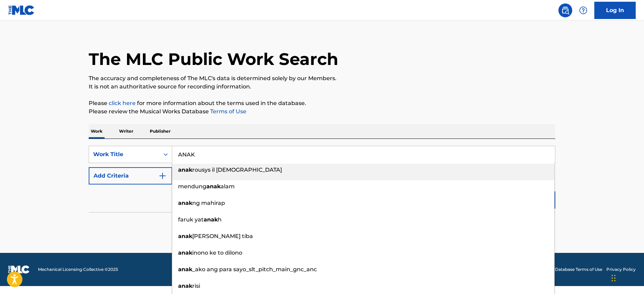 This screenshot has width=644, height=294. I want to click on p: It is not an authoritative source for recording information., so click(322, 87).